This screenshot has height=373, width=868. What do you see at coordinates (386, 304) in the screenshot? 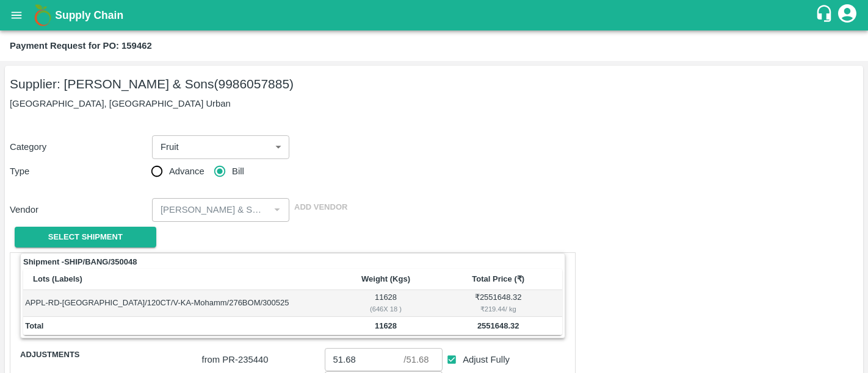
I see `td: 11628` at bounding box center [386, 304].